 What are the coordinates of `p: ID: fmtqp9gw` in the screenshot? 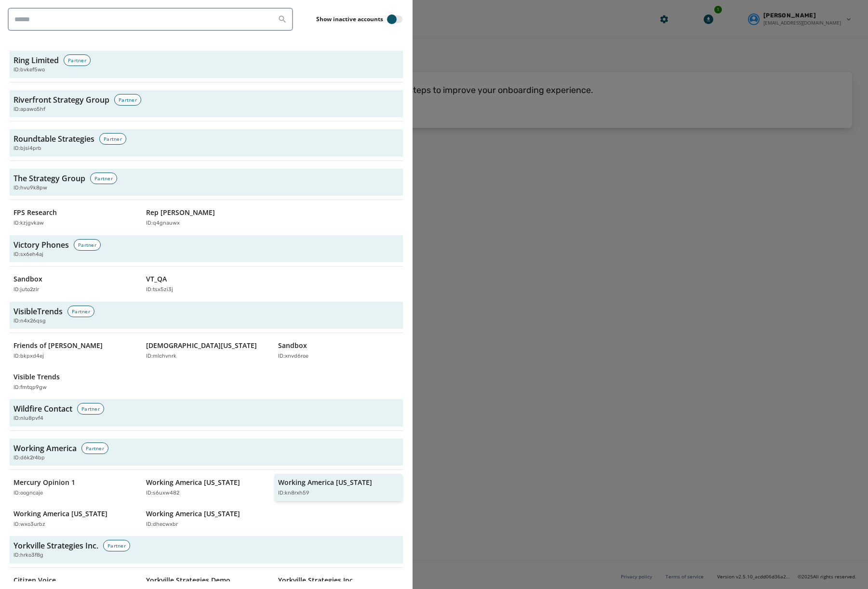 It's located at (30, 388).